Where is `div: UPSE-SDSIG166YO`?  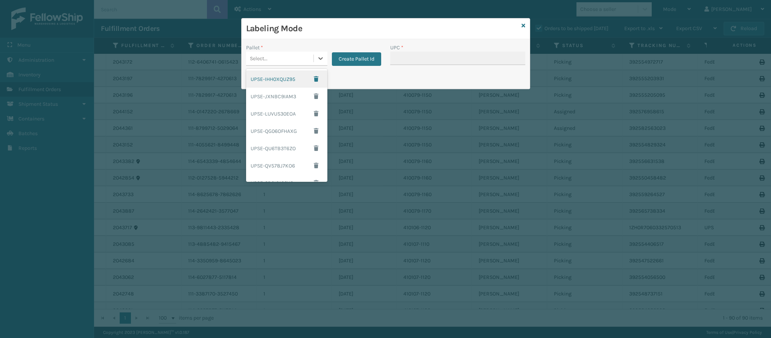 div: UPSE-SDSIG166YO is located at coordinates (287, 183).